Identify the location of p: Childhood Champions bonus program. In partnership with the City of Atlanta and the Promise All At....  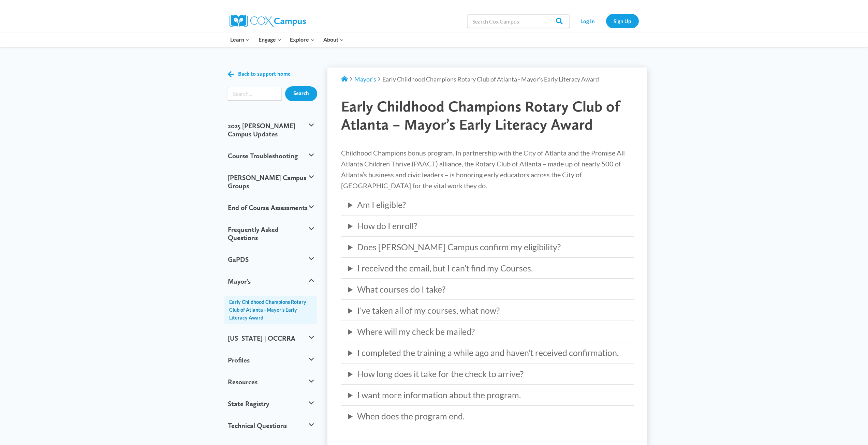
(488, 169).